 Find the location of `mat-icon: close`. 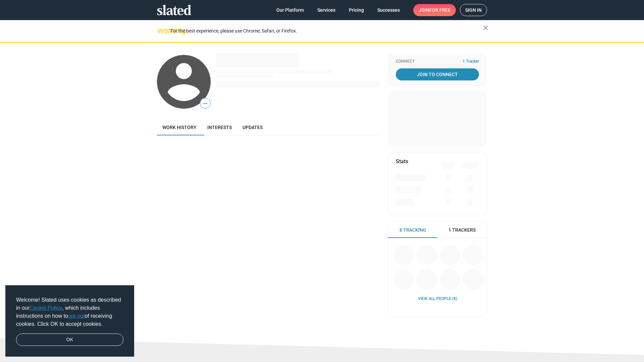

mat-icon: close is located at coordinates (486, 28).